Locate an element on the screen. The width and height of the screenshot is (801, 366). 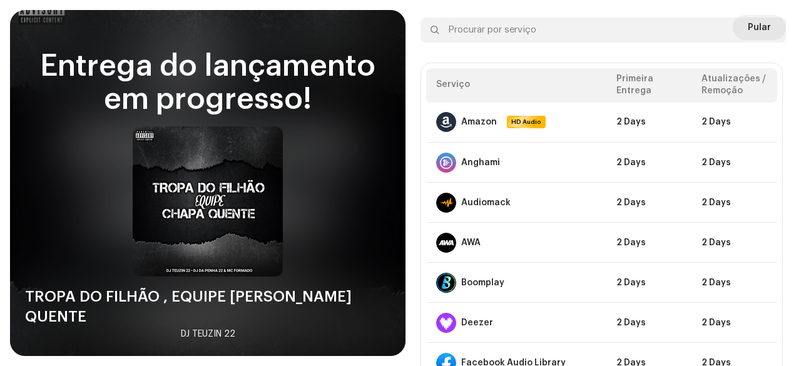
div: Amazon is located at coordinates (478, 122).